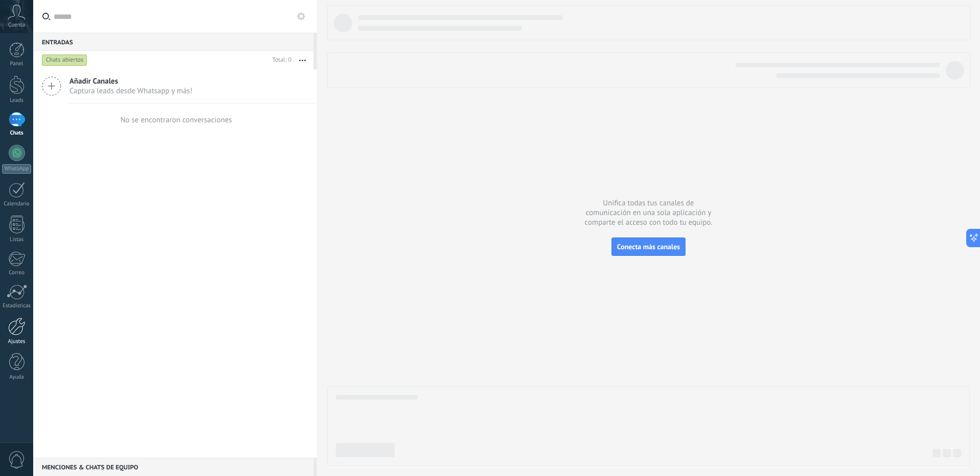  Describe the element at coordinates (131, 91) in the screenshot. I see `span: Captura leads desde Whatsapp y más!` at that location.